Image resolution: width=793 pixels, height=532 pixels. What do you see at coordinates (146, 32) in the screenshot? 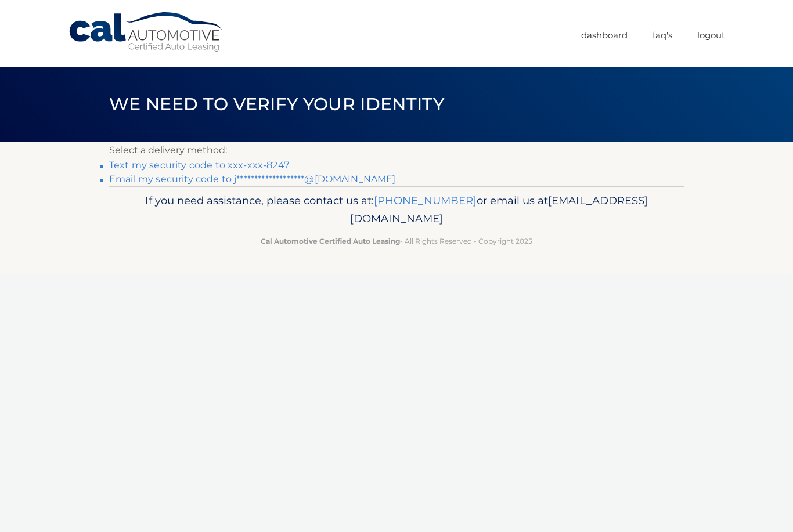
I see `a: Cal Automotive` at bounding box center [146, 32].